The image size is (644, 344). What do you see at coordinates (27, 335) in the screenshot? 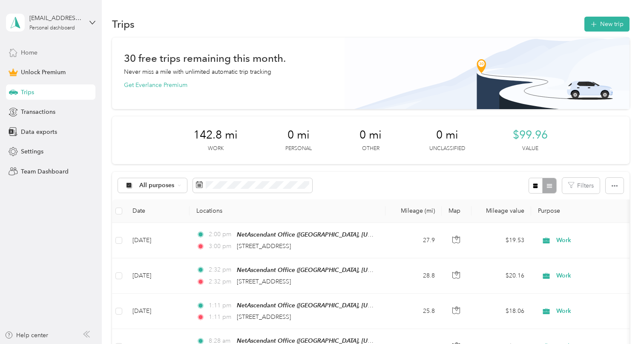
I see `div: Help center` at bounding box center [27, 335].